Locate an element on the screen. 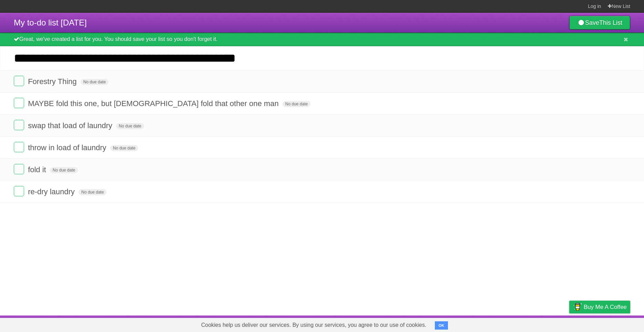 The height and width of the screenshot is (332, 644). span: Forestry Thing is located at coordinates (53, 81).